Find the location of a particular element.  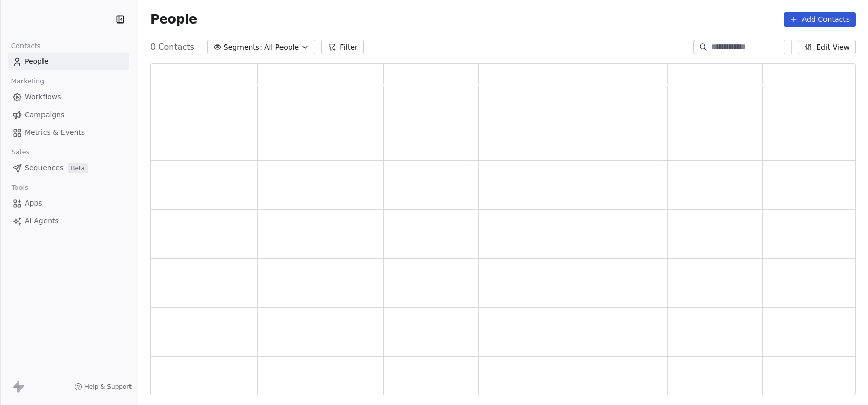

span: All People is located at coordinates (282, 47).